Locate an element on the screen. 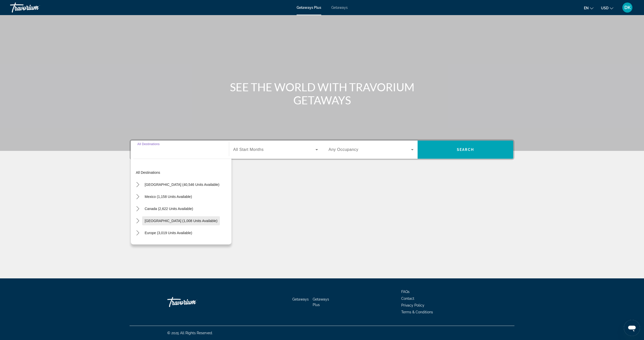 This screenshot has width=644, height=340. span: USD is located at coordinates (605, 8).